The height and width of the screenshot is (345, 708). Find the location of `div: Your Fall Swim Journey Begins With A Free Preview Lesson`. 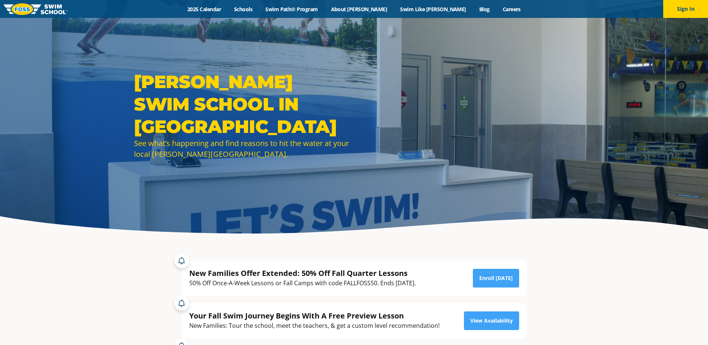

div: Your Fall Swim Journey Begins With A Free Preview Lesson is located at coordinates (314, 315).